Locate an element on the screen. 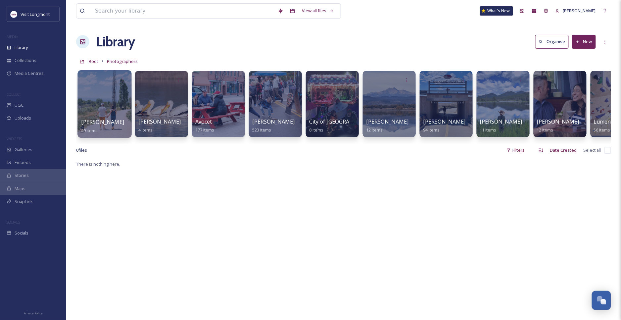 Image resolution: width=621 pixels, height=320 pixels. span: Lumenati is located at coordinates (605, 121).